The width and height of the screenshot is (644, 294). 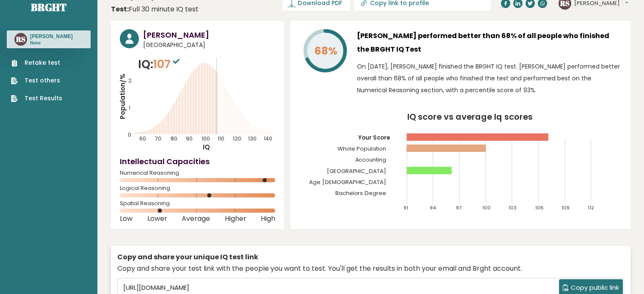 I want to click on span: Lower, so click(x=157, y=219).